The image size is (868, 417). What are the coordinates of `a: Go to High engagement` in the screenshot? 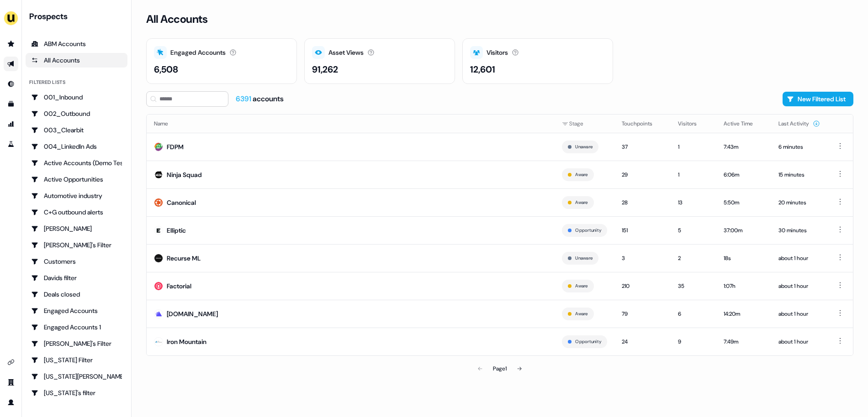 It's located at (76, 410).